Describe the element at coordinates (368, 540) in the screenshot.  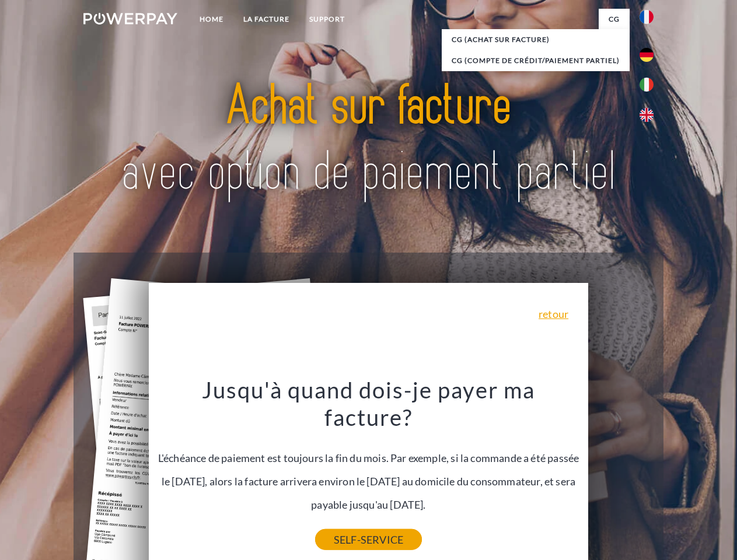
I see `a: SELF-SERVICE` at that location.